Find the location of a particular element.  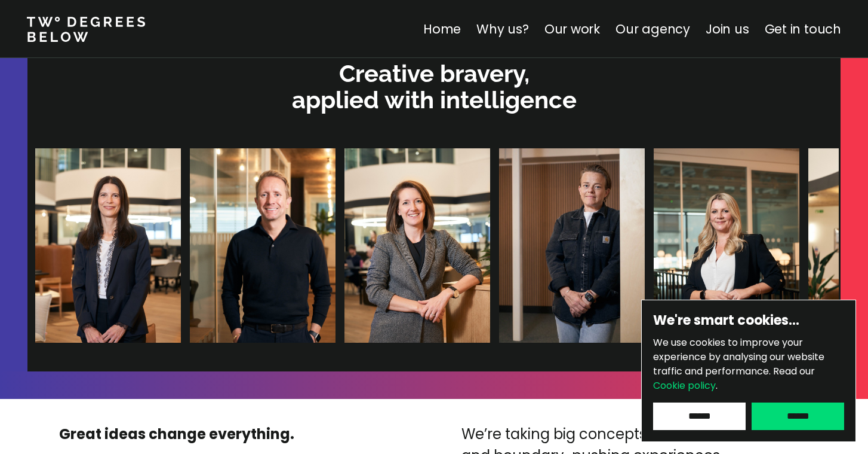

a: Get in touch is located at coordinates (804, 28).